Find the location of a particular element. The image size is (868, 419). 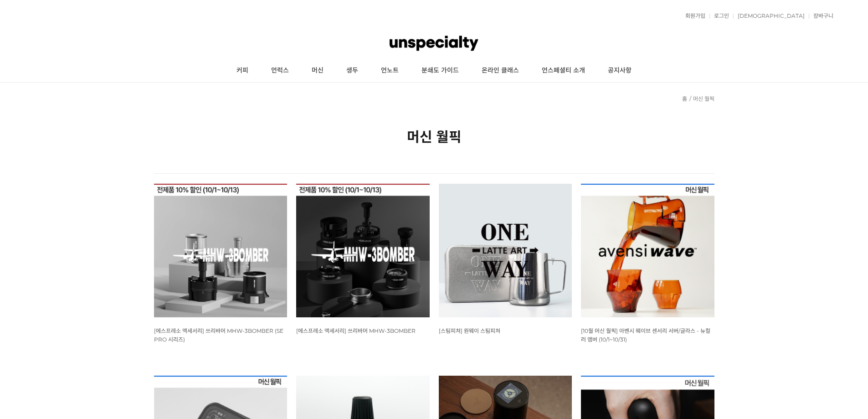

a: 머신 월픽 is located at coordinates (703, 99).